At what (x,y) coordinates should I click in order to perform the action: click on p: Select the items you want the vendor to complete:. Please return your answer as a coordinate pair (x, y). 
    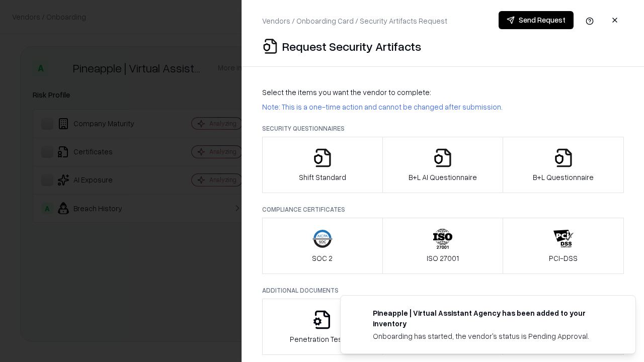
    Looking at the image, I should click on (442, 92).